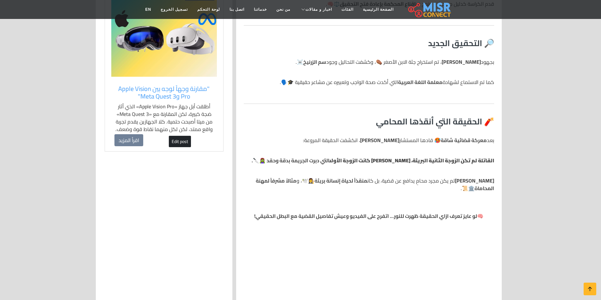  I want to click on img: main.misr_connect, so click(429, 9).